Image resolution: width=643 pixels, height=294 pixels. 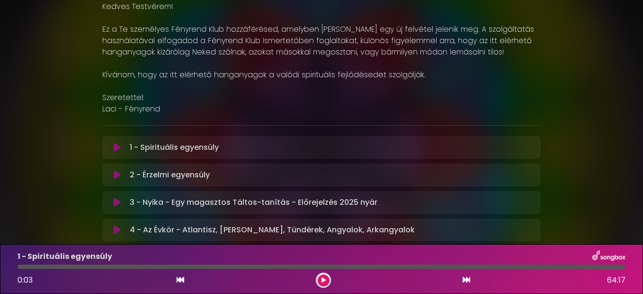 What do you see at coordinates (253, 202) in the screenshot?
I see `p: 3 - Nyika - Egy magasztos Táltos-tanítás - Előrejelzés 2025 nyár` at bounding box center [253, 202].